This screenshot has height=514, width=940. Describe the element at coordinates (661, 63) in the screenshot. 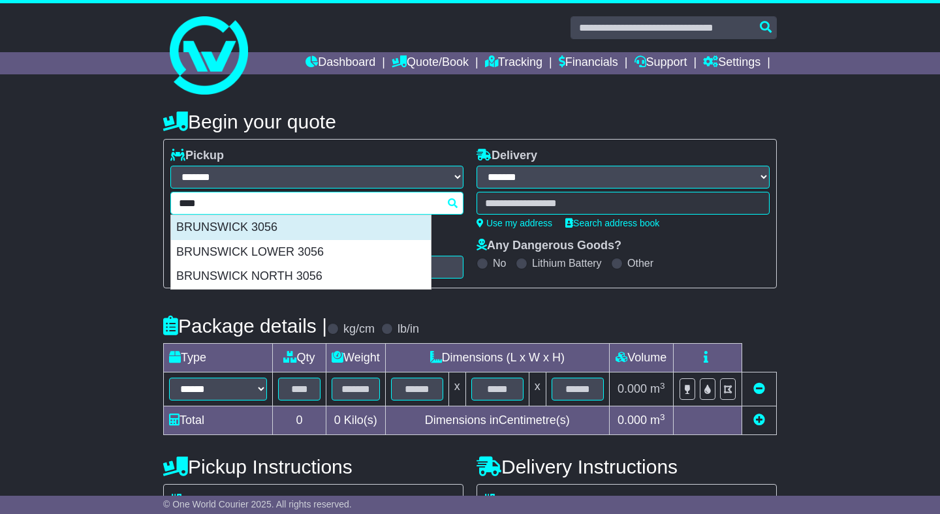

I see `a: Support` at that location.